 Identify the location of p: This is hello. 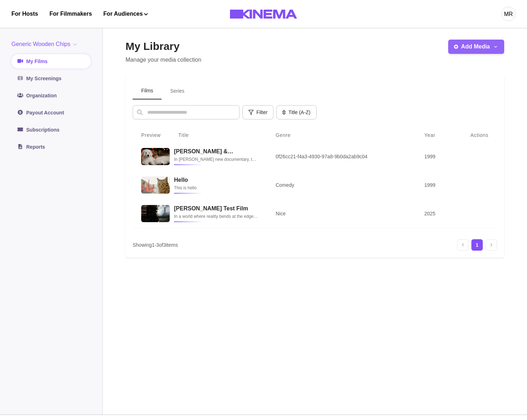
(216, 188).